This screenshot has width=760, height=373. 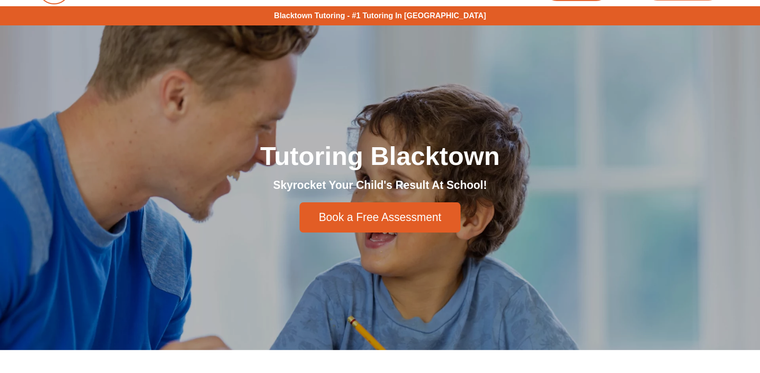 I want to click on a: Book a Free Assessment, so click(x=380, y=217).